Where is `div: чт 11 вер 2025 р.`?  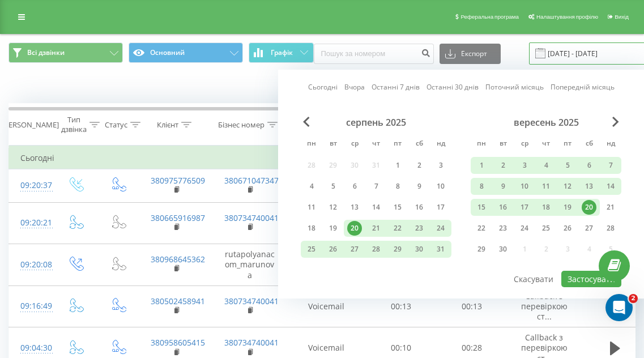
div: чт 11 вер 2025 р. is located at coordinates (546, 186).